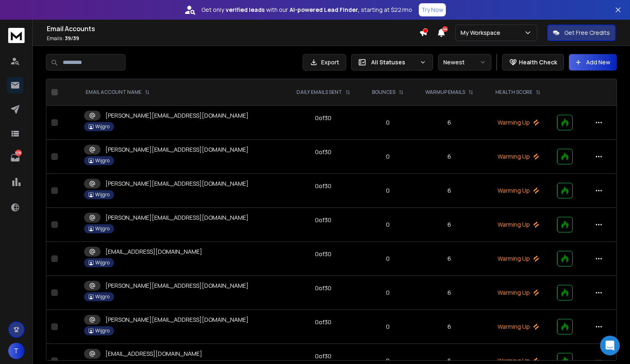 The height and width of the screenshot is (364, 630). I want to click on p: Get only with our starting at $22/mo, so click(307, 10).